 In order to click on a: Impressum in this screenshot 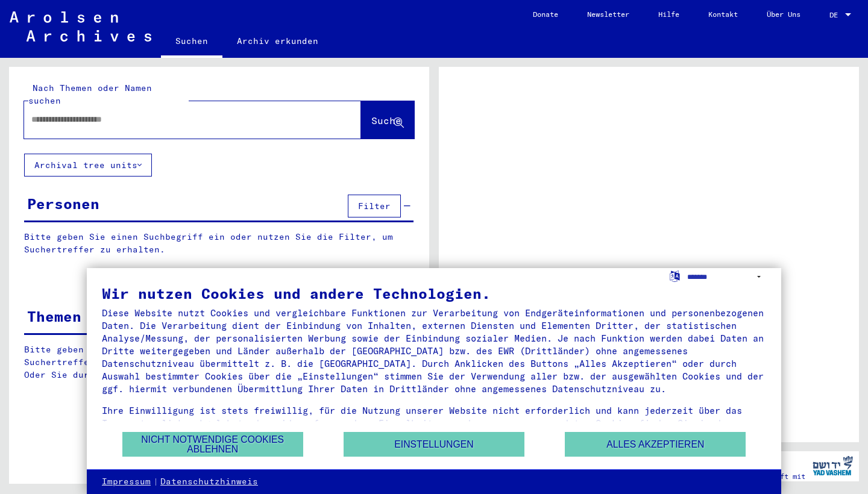, I will do `click(126, 482)`.